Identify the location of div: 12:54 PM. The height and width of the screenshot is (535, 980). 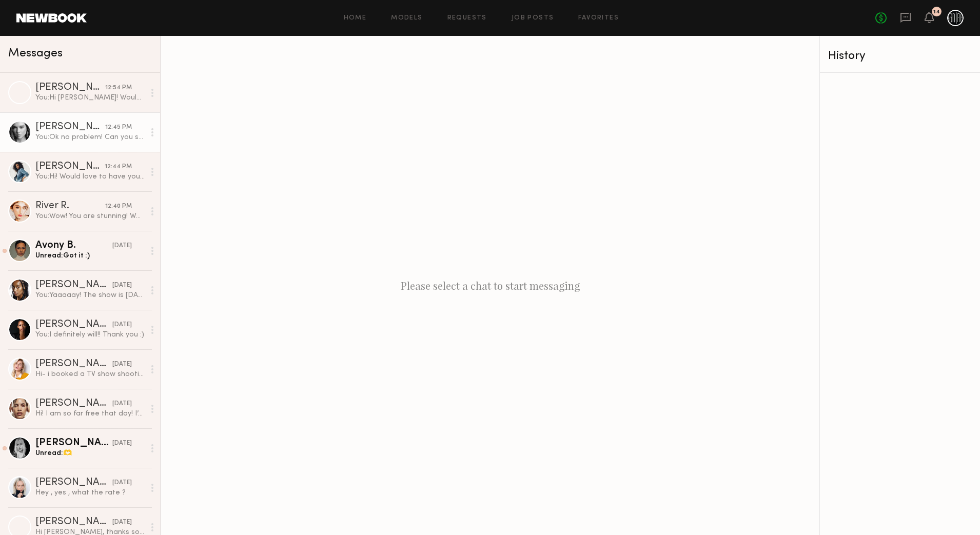
(118, 88).